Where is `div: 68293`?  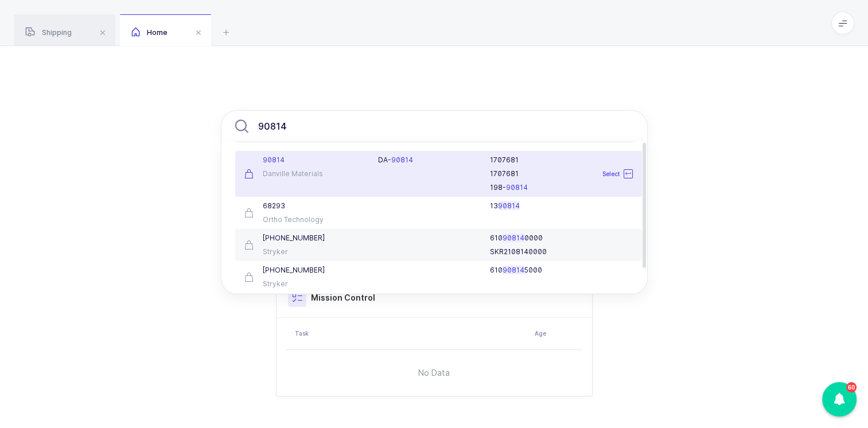
div: 68293 is located at coordinates (305, 206).